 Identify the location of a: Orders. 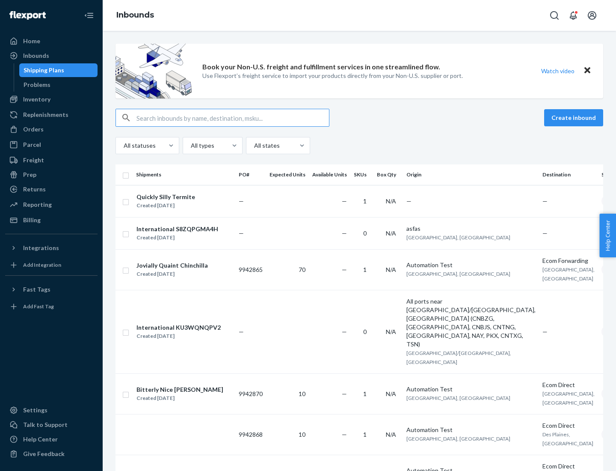
(51, 129).